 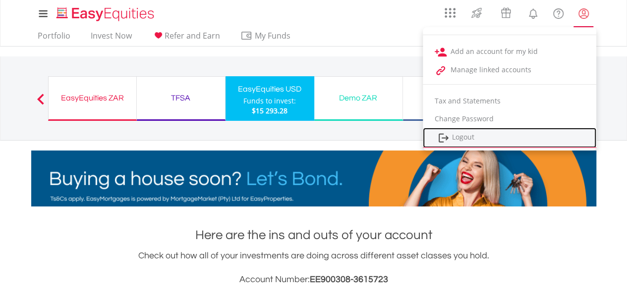 I want to click on a: Notifications, so click(x=533, y=12).